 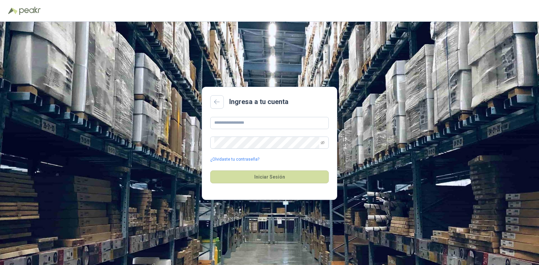 I want to click on h2: Ingresa a tu cuenta, so click(x=259, y=102).